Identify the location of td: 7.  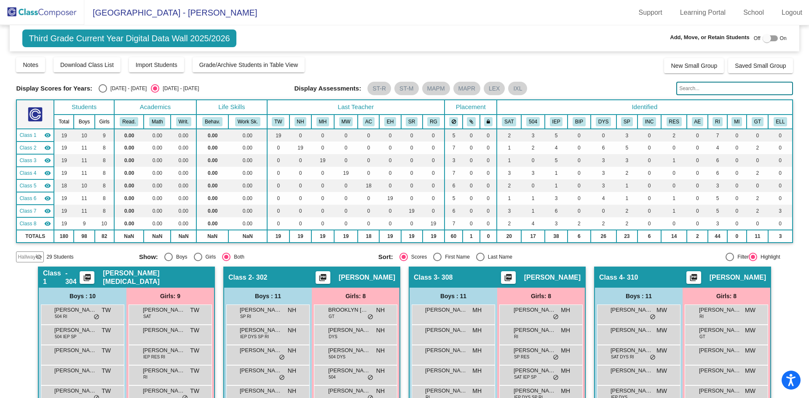
(454, 148).